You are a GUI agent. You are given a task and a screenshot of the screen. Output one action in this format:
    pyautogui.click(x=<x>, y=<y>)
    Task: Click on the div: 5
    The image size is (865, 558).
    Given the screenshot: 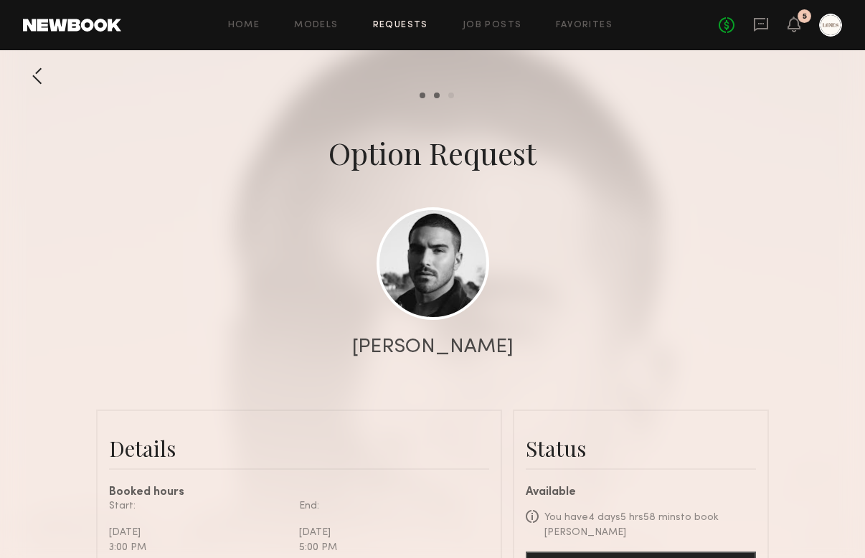 What is the action you would take?
    pyautogui.click(x=805, y=16)
    